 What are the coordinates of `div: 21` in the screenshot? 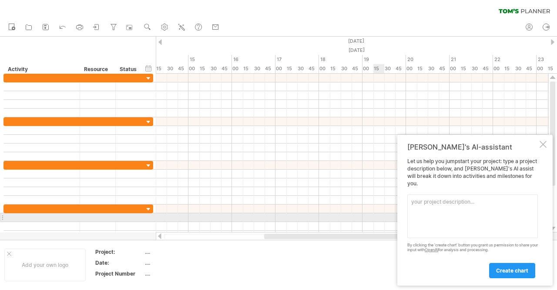 It's located at (472, 59).